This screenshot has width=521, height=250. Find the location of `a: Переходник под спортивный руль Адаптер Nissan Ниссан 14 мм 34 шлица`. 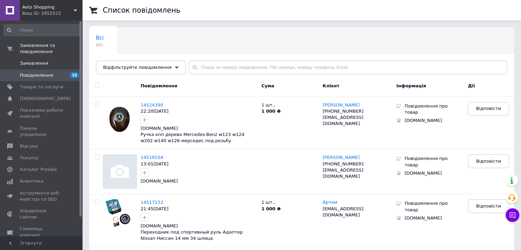

a: Переходник под спортивный руль Адаптер Nissan Ниссан 14 мм 34 шлица is located at coordinates (191, 235).